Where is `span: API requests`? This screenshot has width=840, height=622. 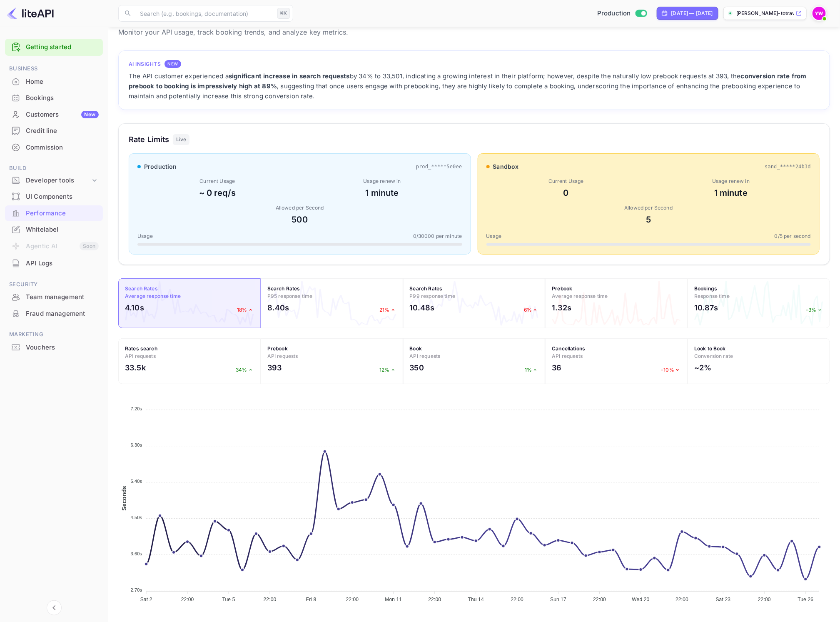 span: API requests is located at coordinates (567, 356).